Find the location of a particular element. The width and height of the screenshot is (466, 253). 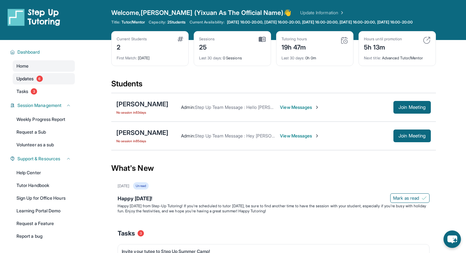

div: Unread is located at coordinates (141, 185).